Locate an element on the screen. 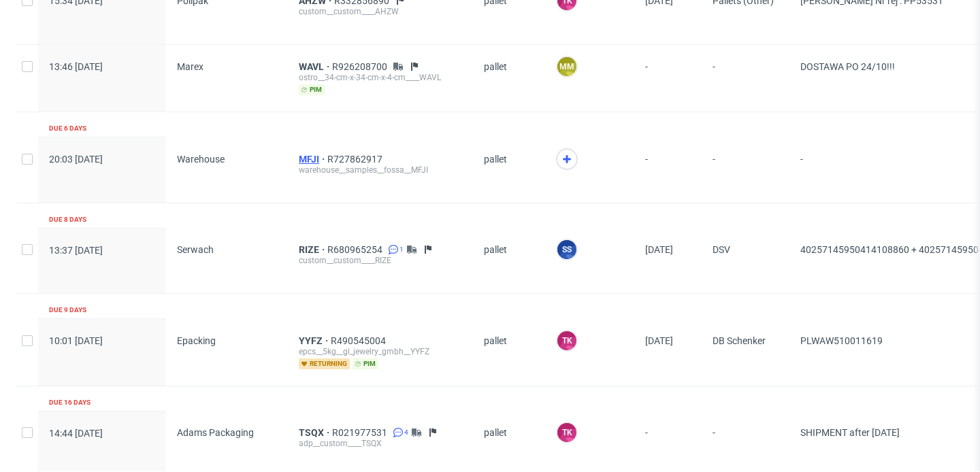  span: DOSTAWA PO 24/10!!! is located at coordinates (847, 67).